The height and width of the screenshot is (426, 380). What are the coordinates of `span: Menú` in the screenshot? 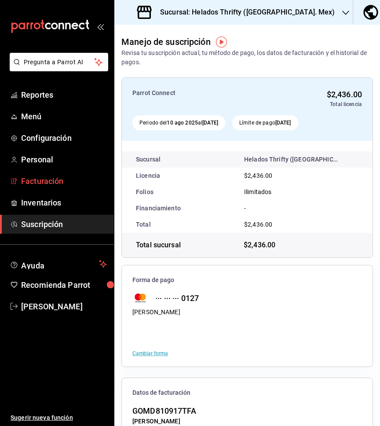 It's located at (64, 116).